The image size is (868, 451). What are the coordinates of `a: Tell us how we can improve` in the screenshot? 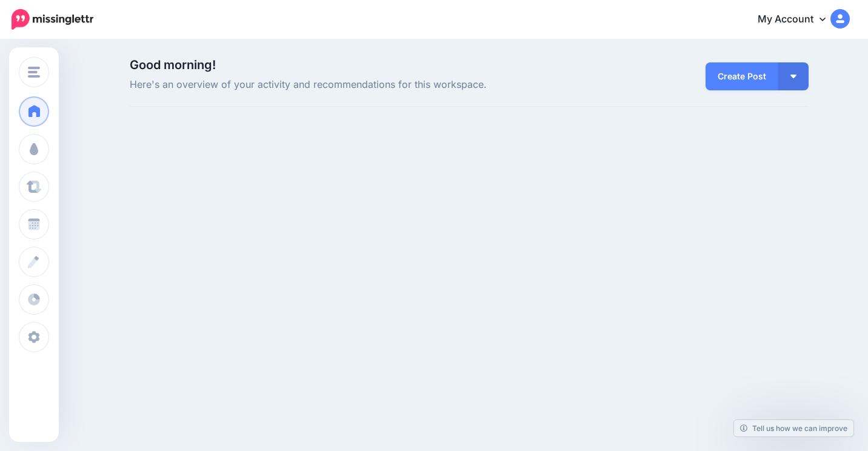 It's located at (793, 428).